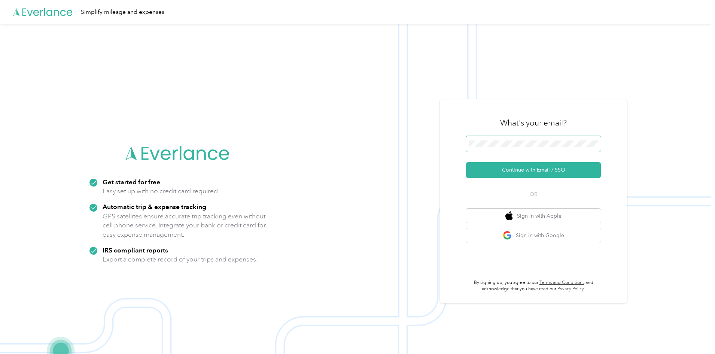 This screenshot has height=354, width=715. What do you see at coordinates (131, 181) in the screenshot?
I see `strong: Get started for free` at bounding box center [131, 181].